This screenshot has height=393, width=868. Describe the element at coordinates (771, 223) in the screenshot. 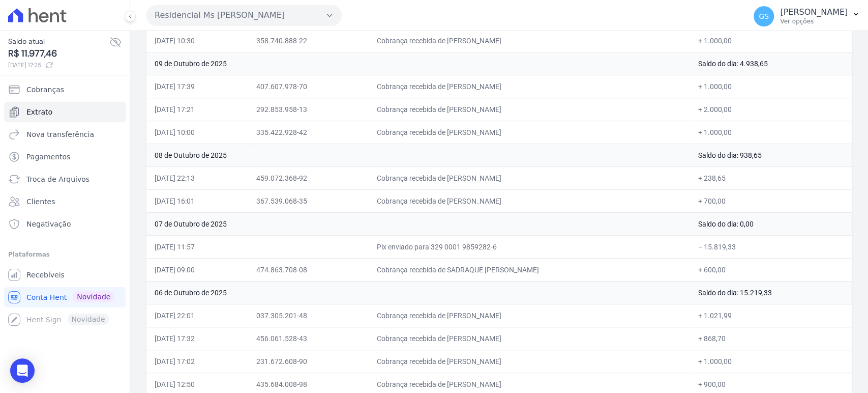

I see `td: Saldo do dia: 0,00` at that location.